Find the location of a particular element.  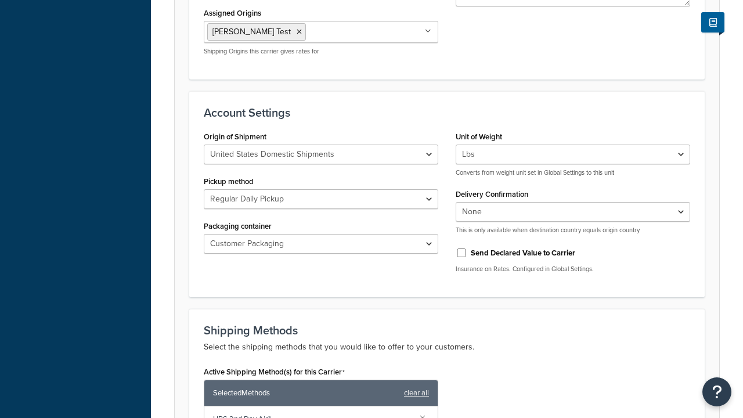

label: Send Declared Value to Carrier is located at coordinates (523, 253).